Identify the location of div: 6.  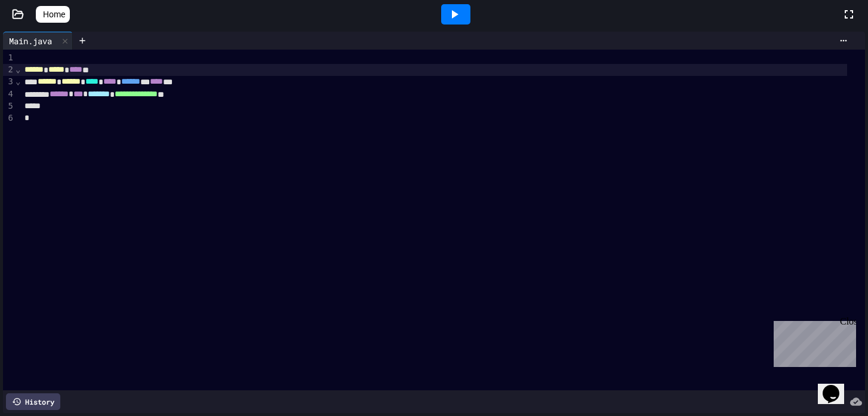
(9, 118).